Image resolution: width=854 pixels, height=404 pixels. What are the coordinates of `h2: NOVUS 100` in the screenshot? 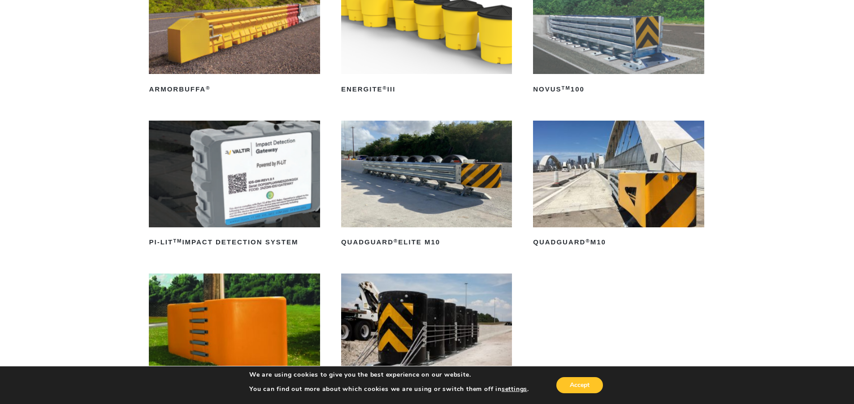 It's located at (618, 89).